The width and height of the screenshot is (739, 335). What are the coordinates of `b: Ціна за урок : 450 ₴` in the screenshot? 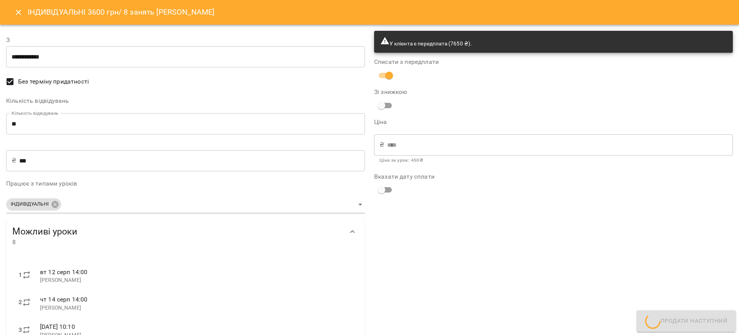 It's located at (401, 160).